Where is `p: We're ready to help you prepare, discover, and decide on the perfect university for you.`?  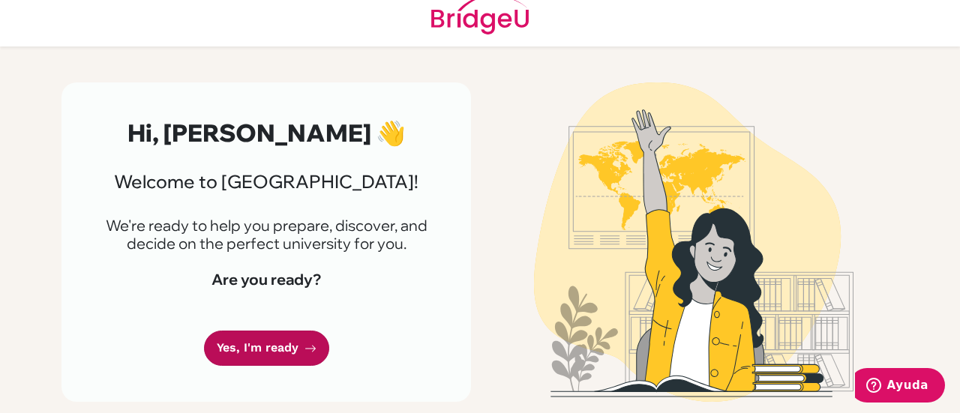 p: We're ready to help you prepare, discover, and decide on the perfect university for you. is located at coordinates (266, 235).